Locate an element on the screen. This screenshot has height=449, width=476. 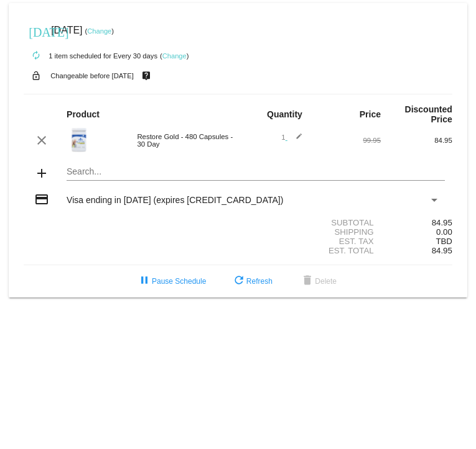
div: Subtotal is located at coordinates (309, 223).